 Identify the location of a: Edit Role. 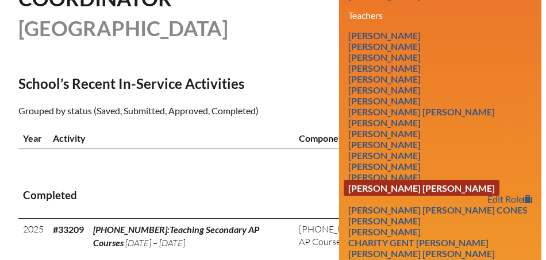
(509, 199).